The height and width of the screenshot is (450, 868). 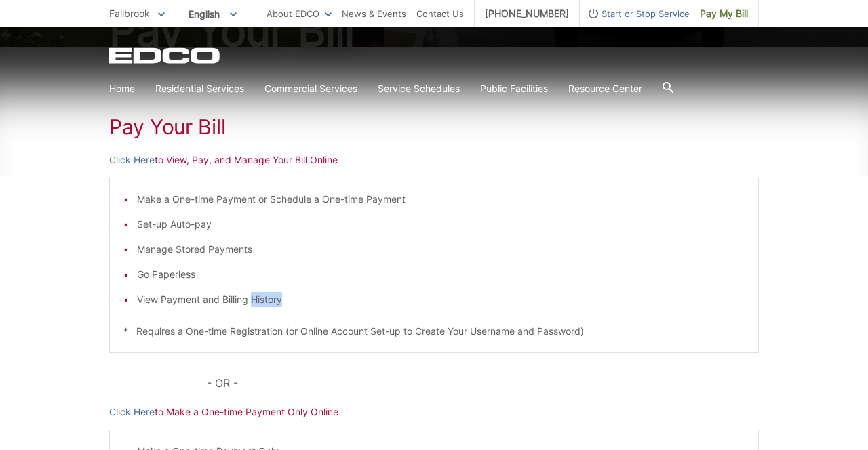 I want to click on p: * Requires a One-time Registration (or Online Account Set-up to Create Your Username and Password), so click(x=434, y=332).